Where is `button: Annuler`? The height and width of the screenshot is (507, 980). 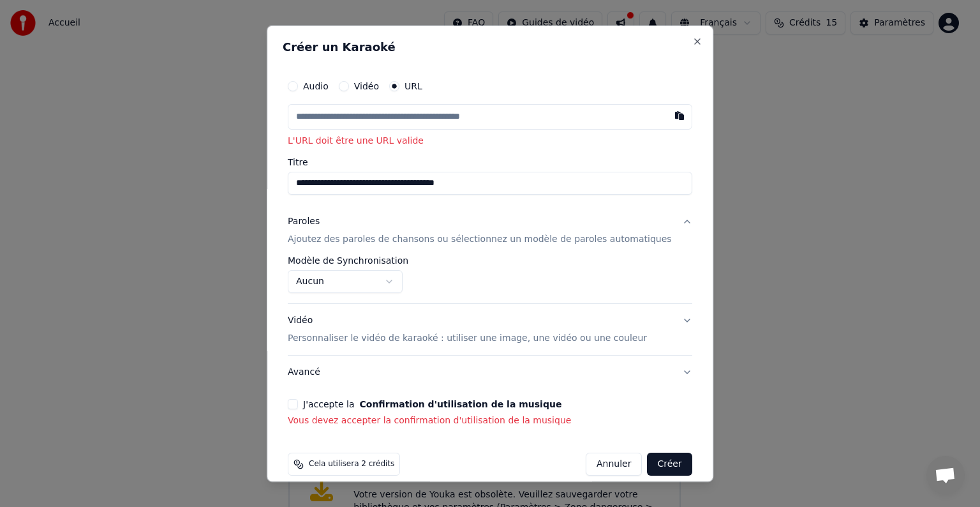
button: Annuler is located at coordinates (614, 464).